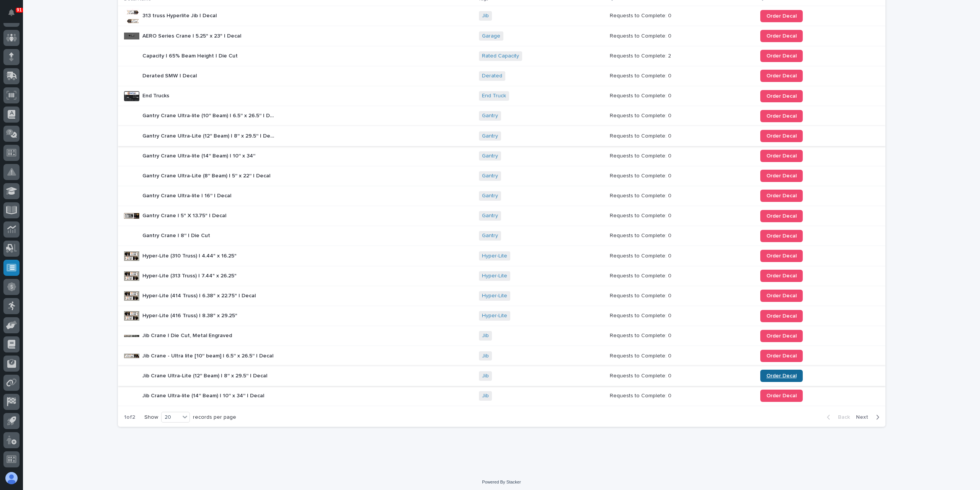  I want to click on p: Gantry Crane Ultra-Lite (12'' Beam) | 8'' x 29.5'' | Decal, so click(210, 135).